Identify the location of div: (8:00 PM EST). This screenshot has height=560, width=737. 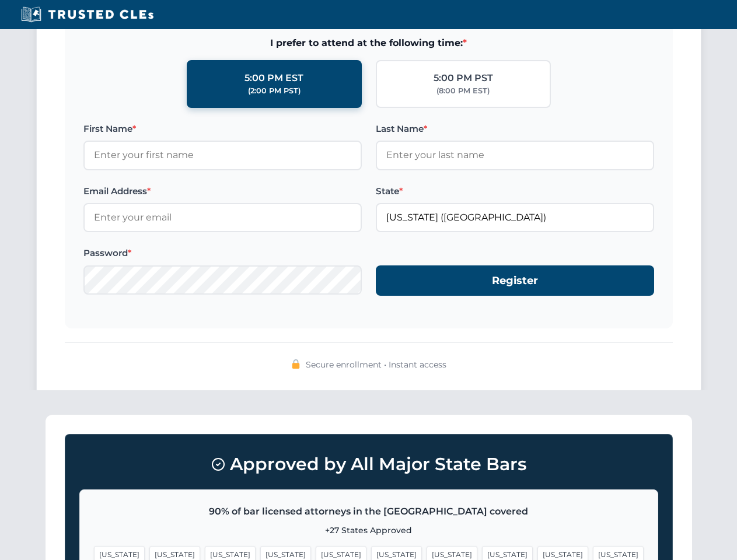
(463, 91).